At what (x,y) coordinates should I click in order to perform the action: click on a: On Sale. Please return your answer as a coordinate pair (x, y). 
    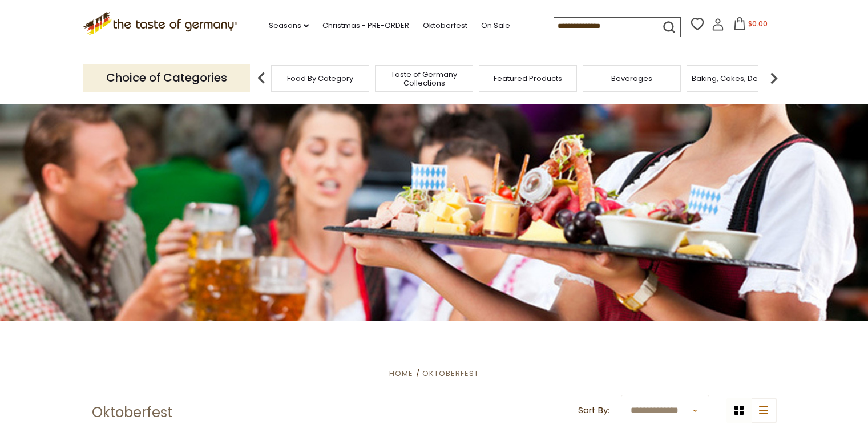
    Looking at the image, I should click on (496, 25).